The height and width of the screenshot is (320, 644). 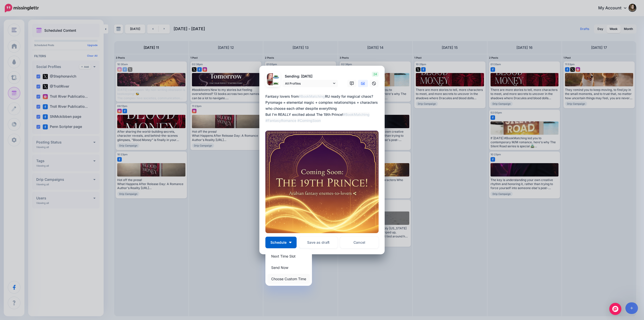 What do you see at coordinates (270, 76) in the screenshot?
I see `img: HRzsaPVm-3629.jpeg` at bounding box center [270, 76].